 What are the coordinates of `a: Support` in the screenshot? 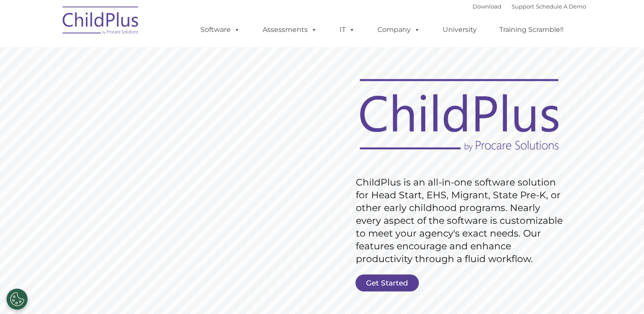 It's located at (523, 6).